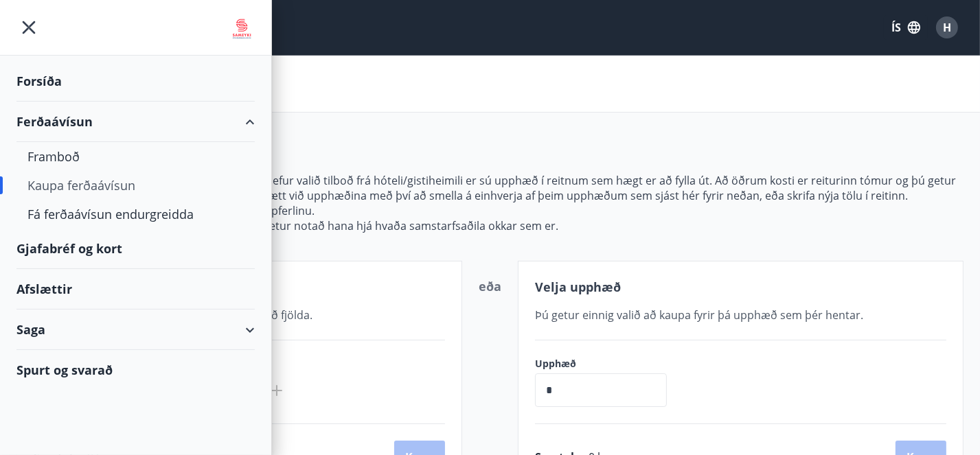 This screenshot has height=455, width=980. I want to click on span: eða, so click(490, 286).